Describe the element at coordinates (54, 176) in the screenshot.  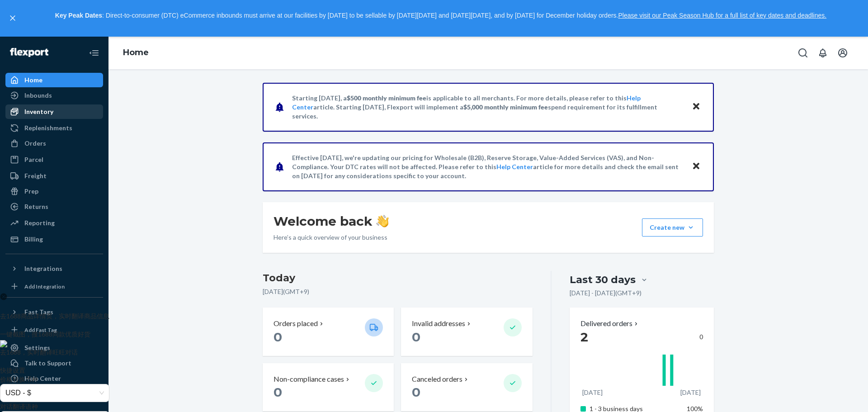
I see `a: Freight` at that location.